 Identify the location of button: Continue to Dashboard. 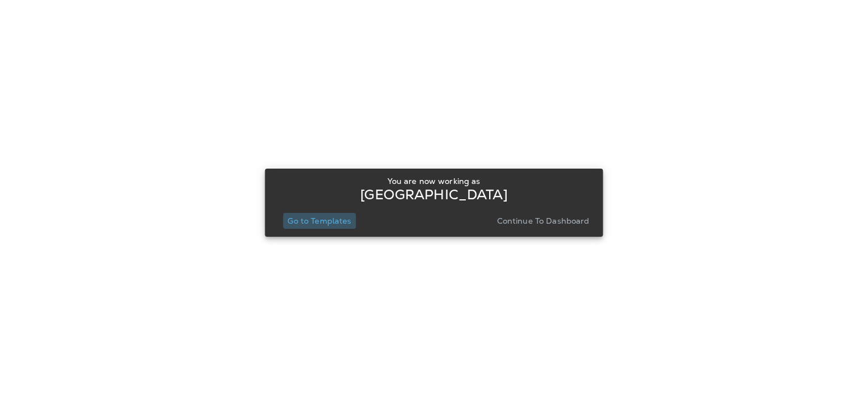
(543, 221).